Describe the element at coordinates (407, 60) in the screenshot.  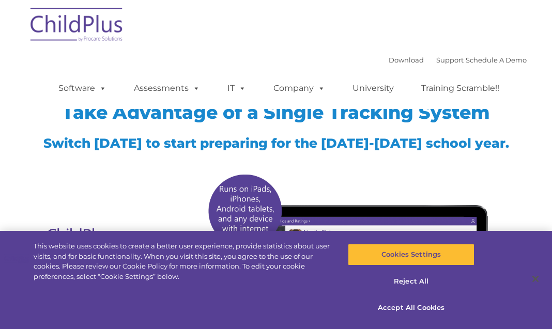
I see `a: Download` at that location.